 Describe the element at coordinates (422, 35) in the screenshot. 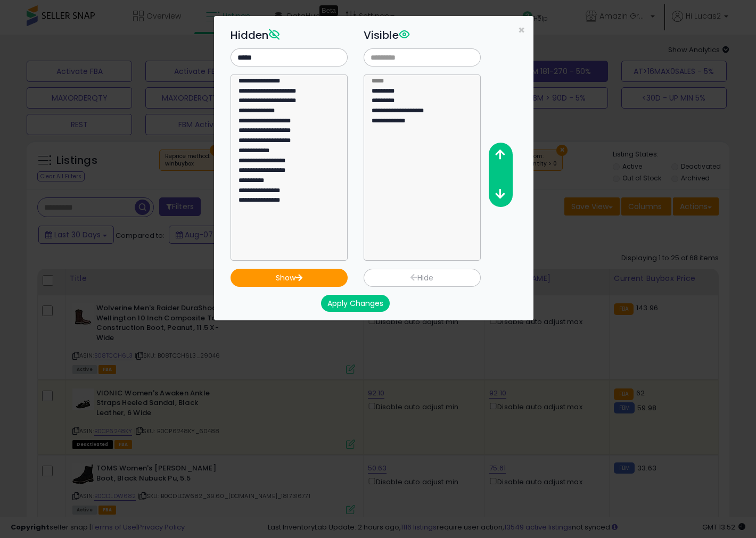

I see `h3: Visible` at that location.